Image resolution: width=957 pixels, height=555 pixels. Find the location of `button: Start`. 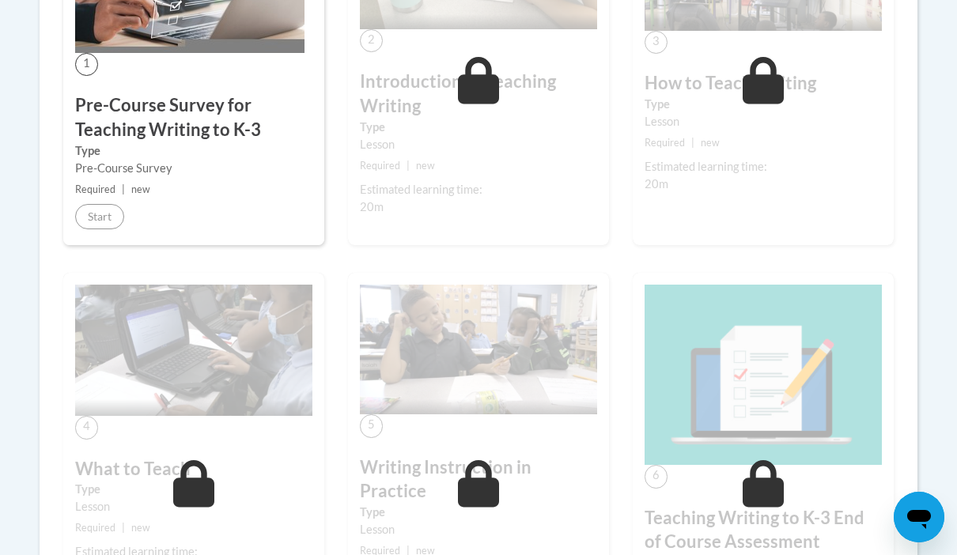

button: Start is located at coordinates (100, 217).